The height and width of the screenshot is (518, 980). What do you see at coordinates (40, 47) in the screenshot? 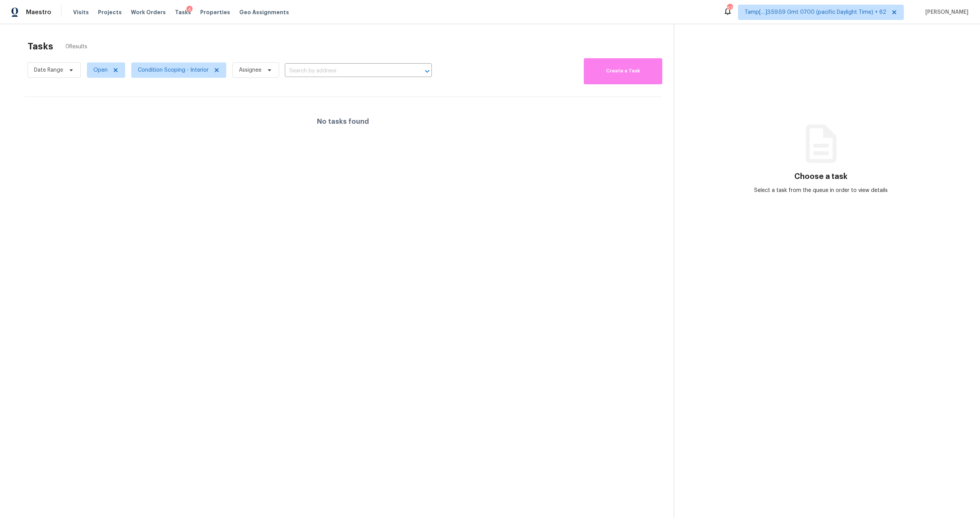
I see `h2: Tasks` at bounding box center [40, 47].